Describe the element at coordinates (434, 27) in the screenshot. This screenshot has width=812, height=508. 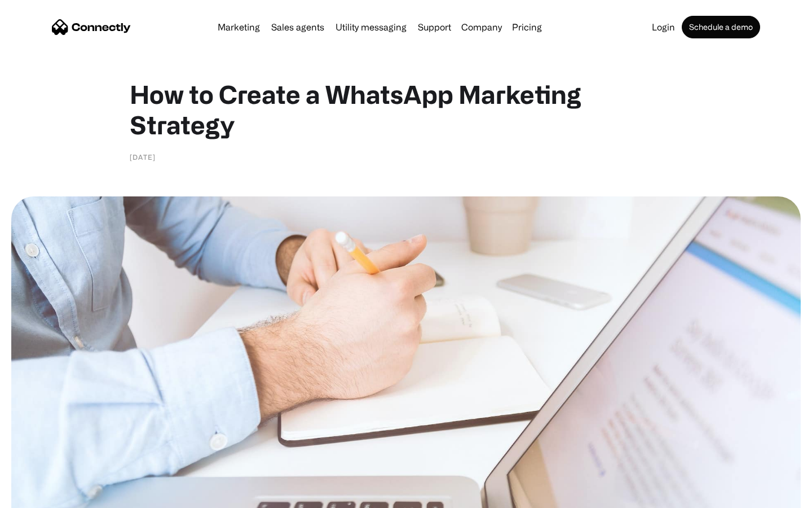
I see `a: Support` at that location.